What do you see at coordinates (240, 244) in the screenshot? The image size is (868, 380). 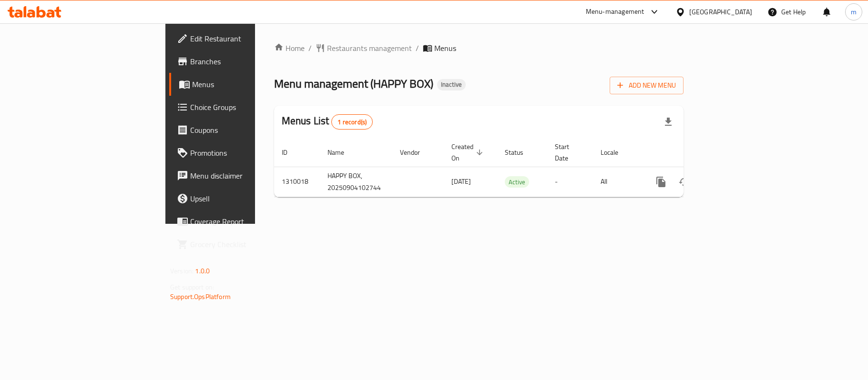 I see `a: Grocery Checklist` at bounding box center [240, 244].